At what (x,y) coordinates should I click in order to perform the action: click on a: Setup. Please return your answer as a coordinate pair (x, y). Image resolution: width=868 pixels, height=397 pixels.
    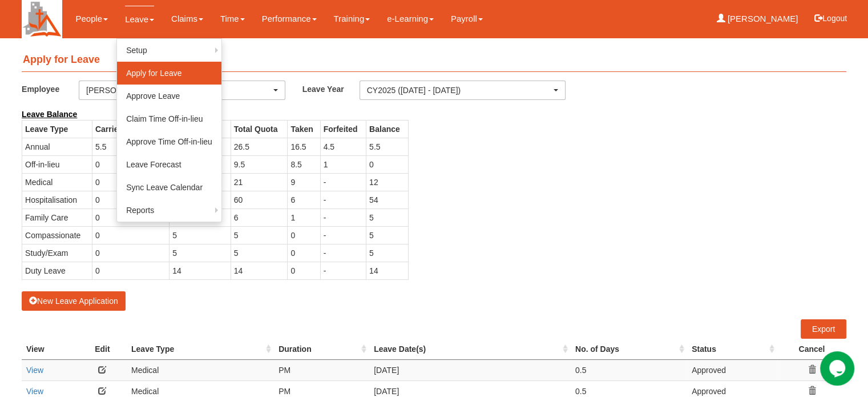
    Looking at the image, I should click on (169, 50).